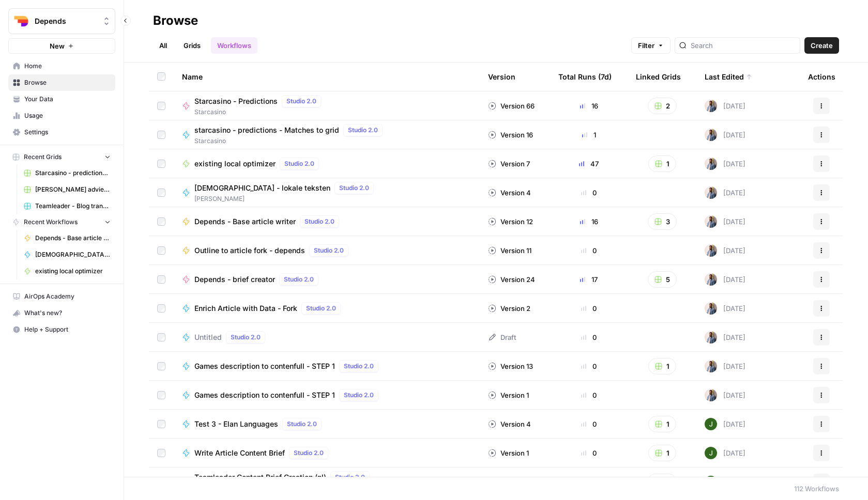 This screenshot has width=868, height=500. I want to click on a: Home, so click(61, 66).